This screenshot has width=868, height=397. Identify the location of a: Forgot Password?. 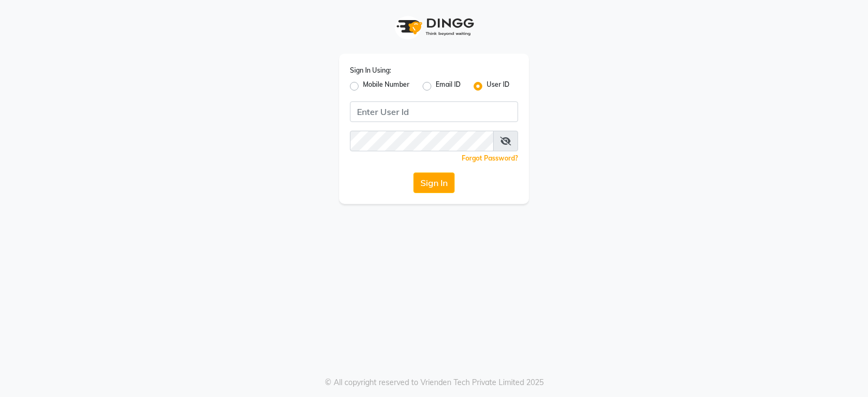
(490, 158).